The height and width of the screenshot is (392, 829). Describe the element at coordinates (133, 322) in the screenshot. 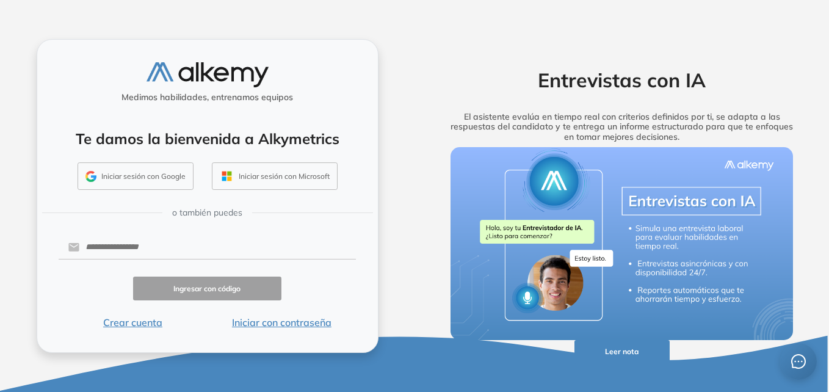

I see `button: Crear cuenta` at that location.